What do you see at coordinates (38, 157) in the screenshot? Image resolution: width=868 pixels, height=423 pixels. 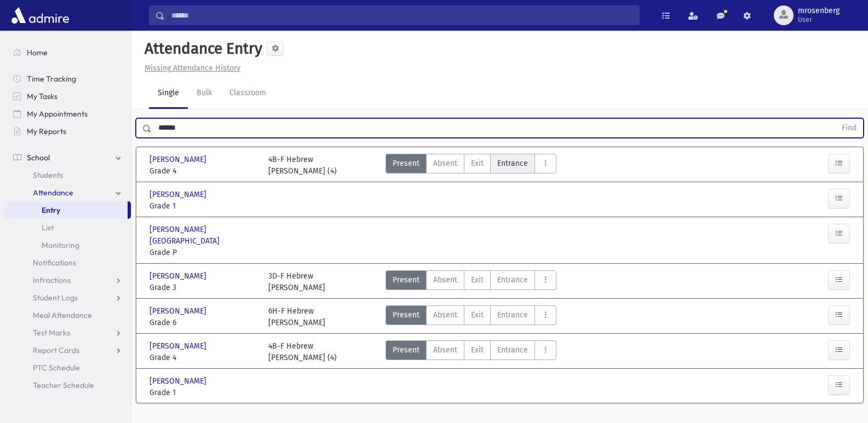 I see `span: School` at bounding box center [38, 157].